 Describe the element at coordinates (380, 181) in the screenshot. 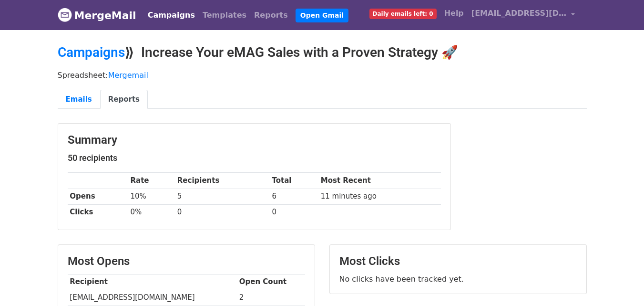

I see `th: Most Recent` at that location.